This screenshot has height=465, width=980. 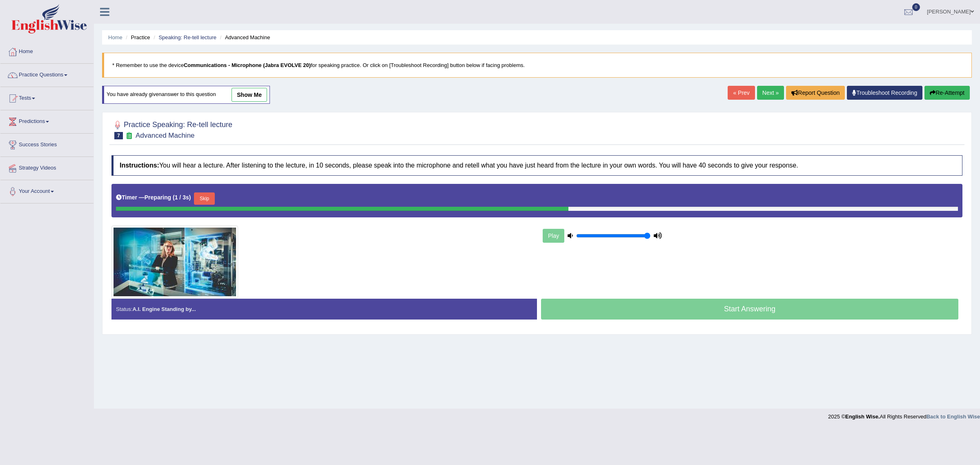 I want to click on strong: English Wise., so click(x=863, y=416).